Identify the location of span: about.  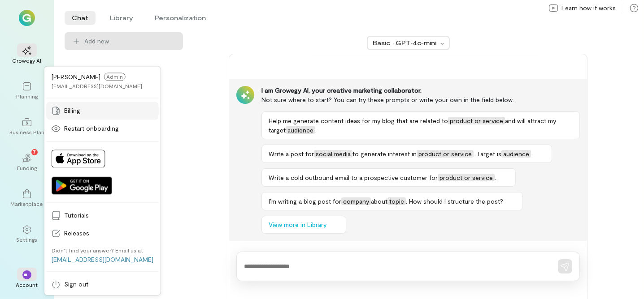
(379, 201).